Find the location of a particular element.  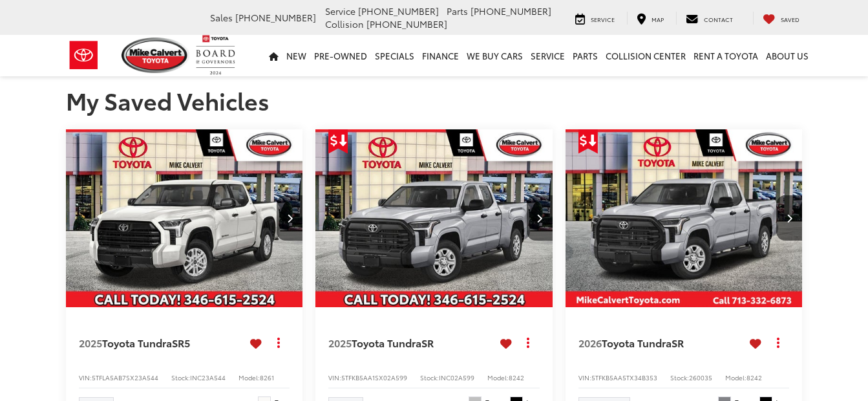

a: My Saved Vehicles is located at coordinates (781, 18).